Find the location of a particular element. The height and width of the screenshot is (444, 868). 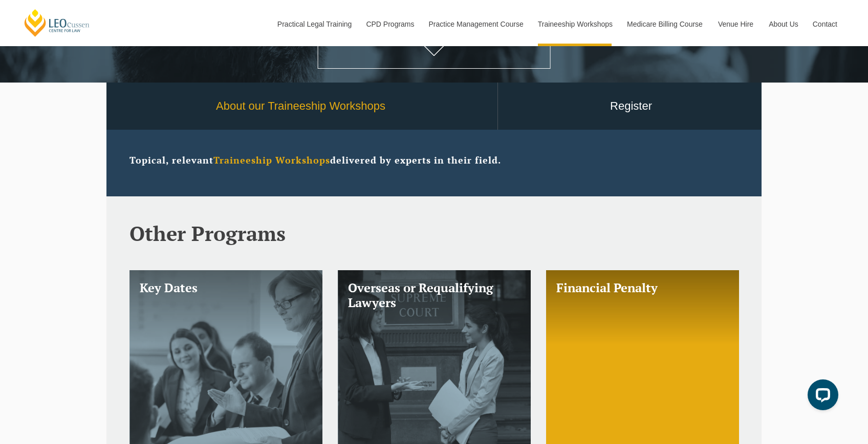

a: Practice Management Course is located at coordinates (476, 24).